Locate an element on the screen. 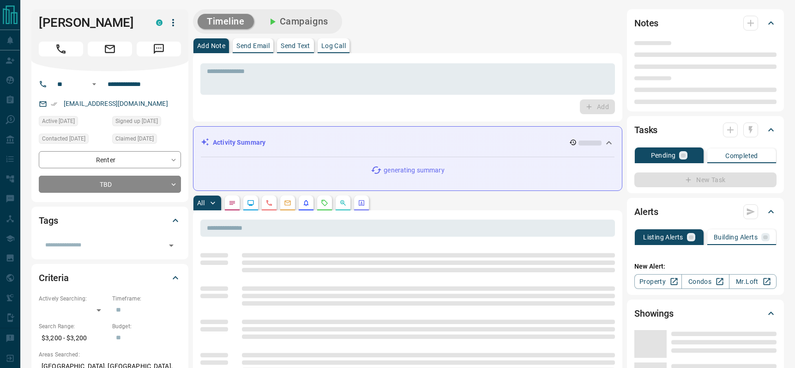 This screenshot has width=795, height=368. h2: Tasks is located at coordinates (646, 130).